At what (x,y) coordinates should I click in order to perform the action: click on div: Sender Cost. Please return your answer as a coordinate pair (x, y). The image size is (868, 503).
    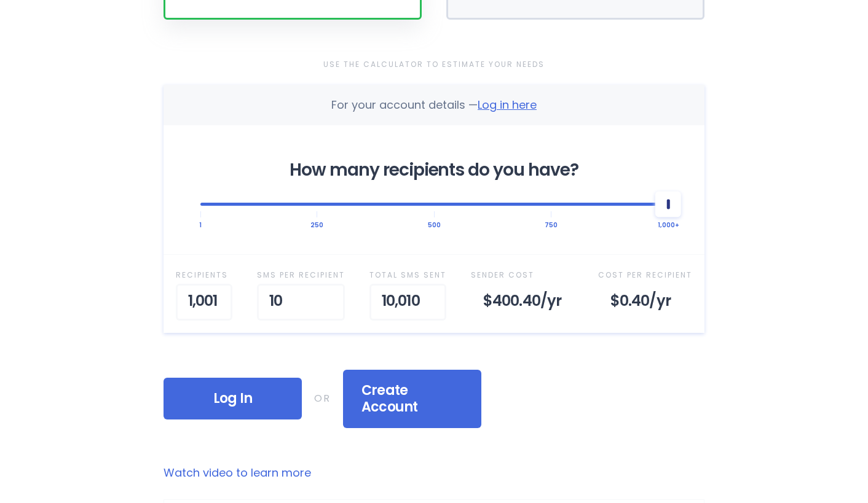
    Looking at the image, I should click on (522, 275).